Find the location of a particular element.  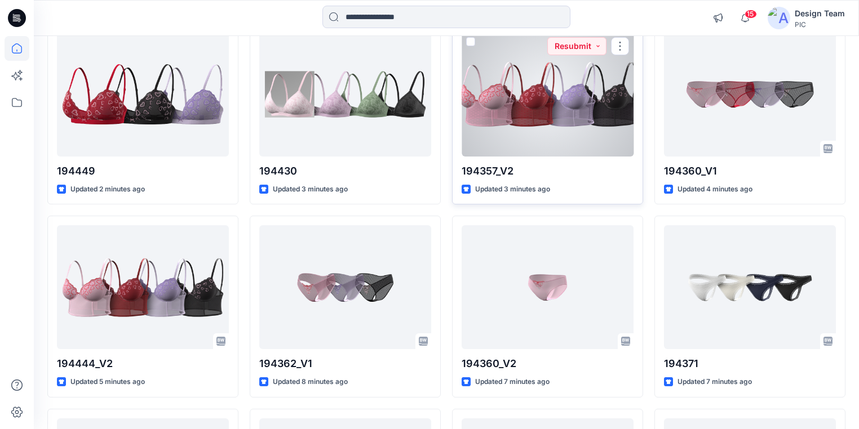

a: 194430 is located at coordinates (345, 95).